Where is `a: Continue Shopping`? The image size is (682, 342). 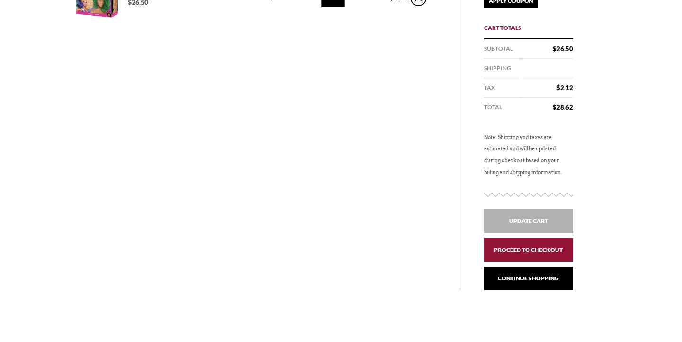 a: Continue Shopping is located at coordinates (529, 278).